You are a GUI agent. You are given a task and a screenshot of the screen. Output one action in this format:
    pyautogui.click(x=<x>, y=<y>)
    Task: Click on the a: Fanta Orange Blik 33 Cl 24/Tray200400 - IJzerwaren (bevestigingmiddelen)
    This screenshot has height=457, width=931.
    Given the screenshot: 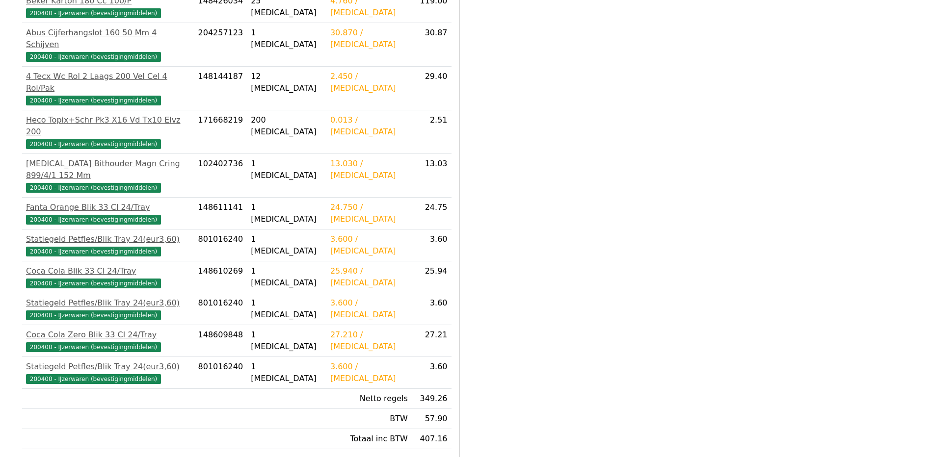 What is the action you would take?
    pyautogui.click(x=108, y=213)
    